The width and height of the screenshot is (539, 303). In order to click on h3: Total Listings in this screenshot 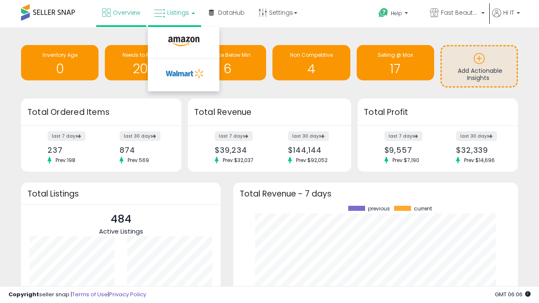, I will do `click(121, 194)`.